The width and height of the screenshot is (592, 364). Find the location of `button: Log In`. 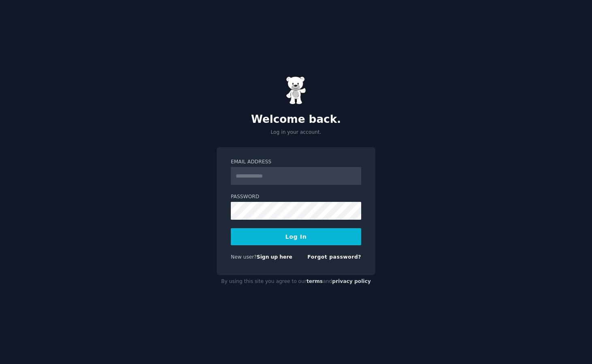

button: Log In is located at coordinates (296, 237).